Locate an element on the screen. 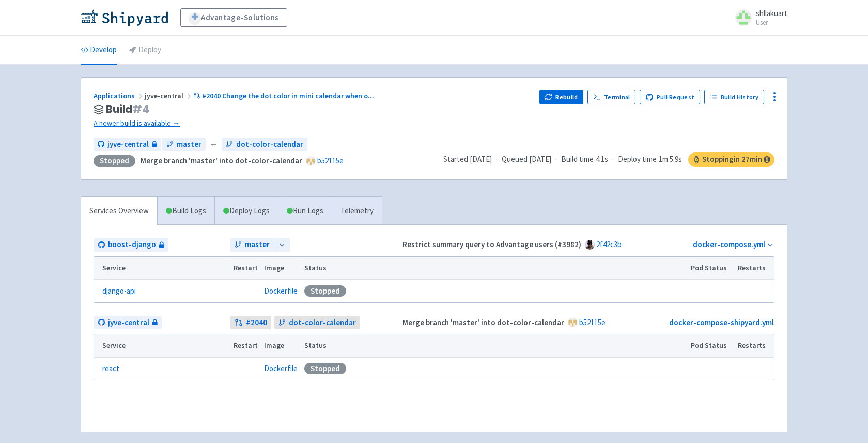 The height and width of the screenshot is (443, 868). span: Started is located at coordinates (468, 159).